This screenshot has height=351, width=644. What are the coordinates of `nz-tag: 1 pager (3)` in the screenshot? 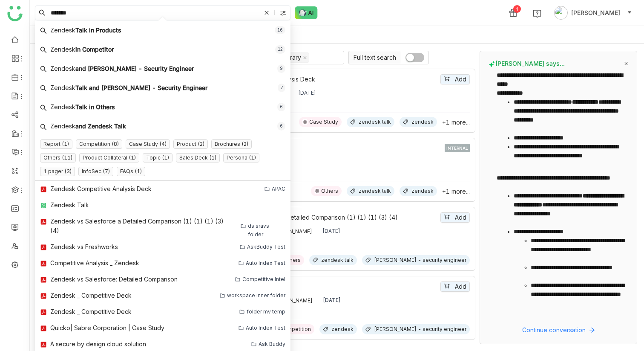 It's located at (58, 171).